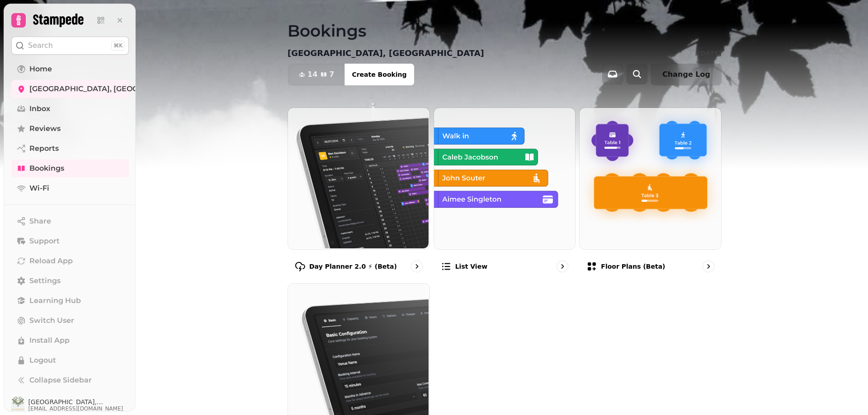  What do you see at coordinates (70, 321) in the screenshot?
I see `button: Switch User` at bounding box center [70, 321].